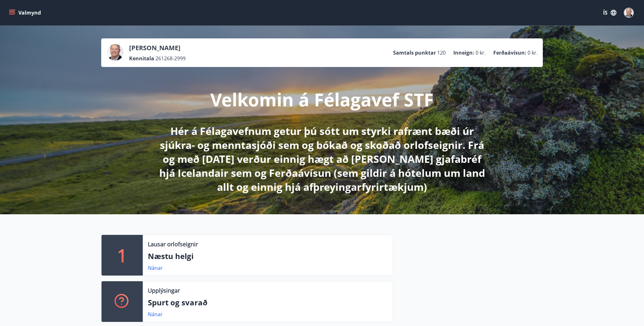  I want to click on button: menu, so click(25, 13).